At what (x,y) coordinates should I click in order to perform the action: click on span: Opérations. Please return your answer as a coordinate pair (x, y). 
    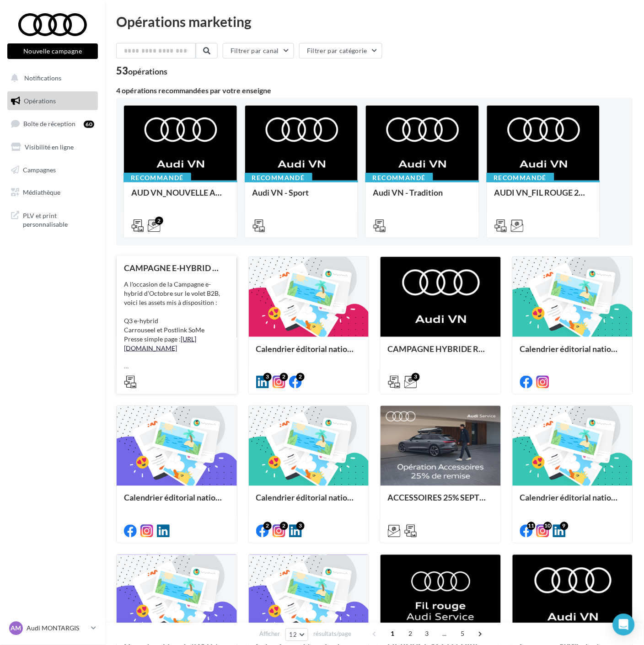
    Looking at the image, I should click on (40, 101).